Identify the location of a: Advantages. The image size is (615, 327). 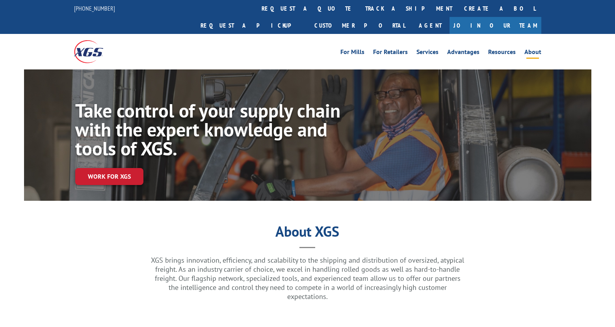
(463, 53).